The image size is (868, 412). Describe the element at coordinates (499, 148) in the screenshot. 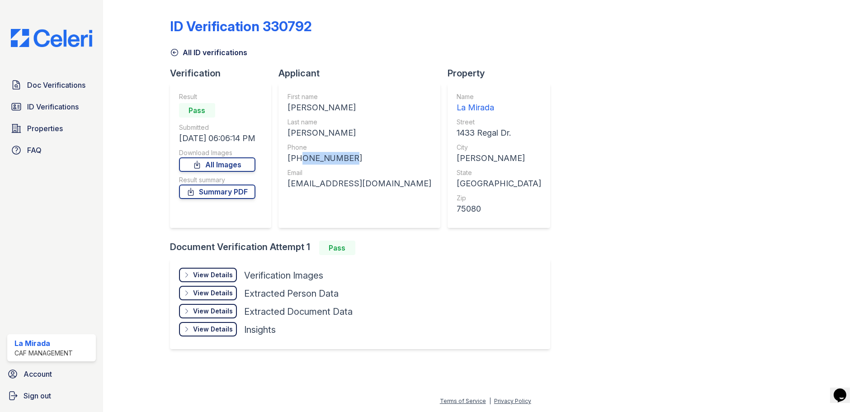

I see `div: City` at that location.